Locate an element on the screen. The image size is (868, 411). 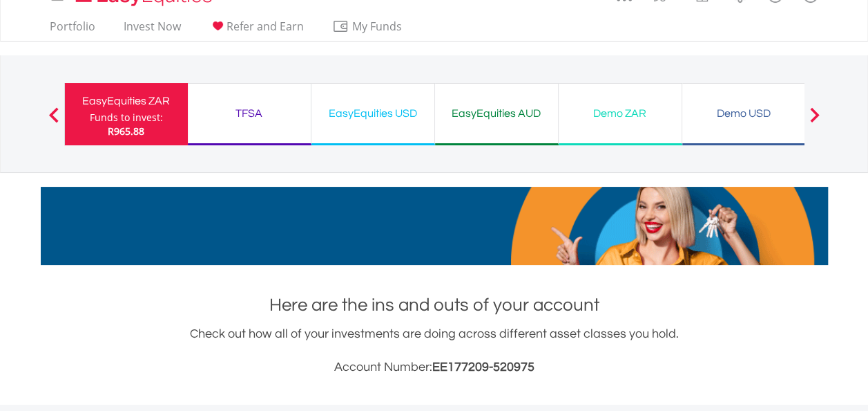
div: Funds to invest: is located at coordinates (127, 118).